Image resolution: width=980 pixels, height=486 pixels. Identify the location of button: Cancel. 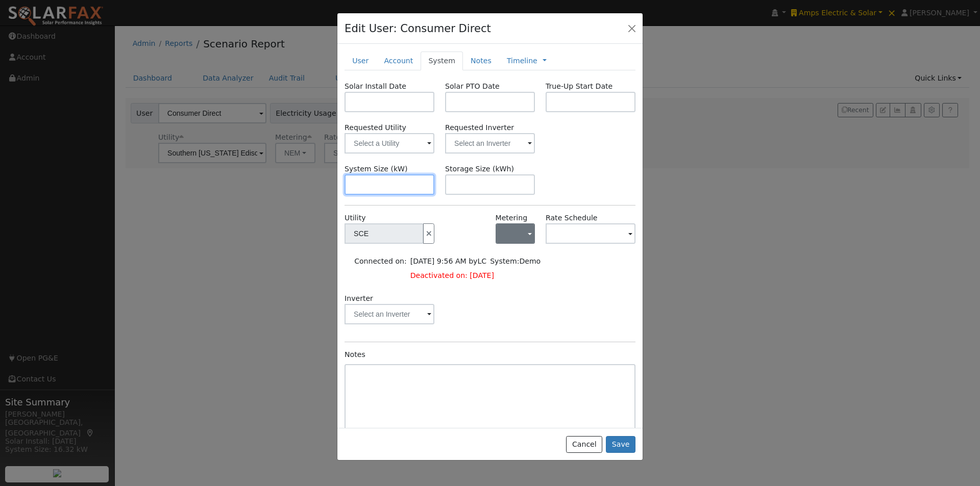
(584, 445).